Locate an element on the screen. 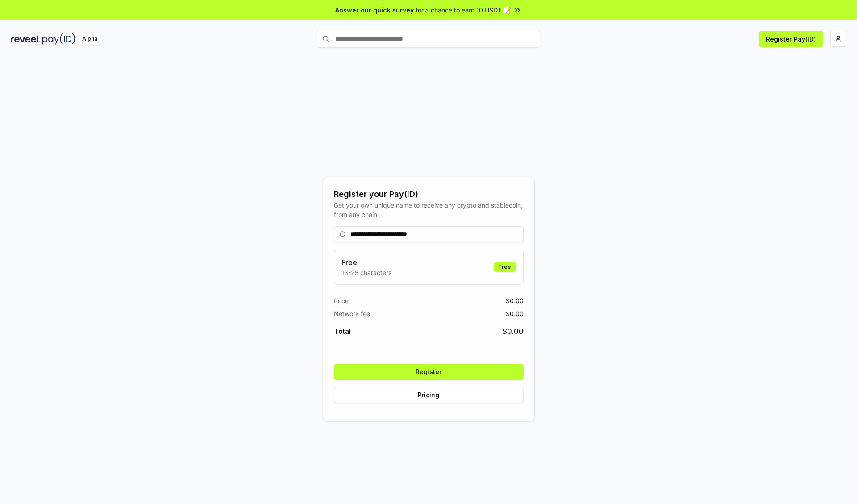 This screenshot has width=857, height=504. div: Get your own unique name to receive any crypto and stablecoin, from any chain is located at coordinates (429, 210).